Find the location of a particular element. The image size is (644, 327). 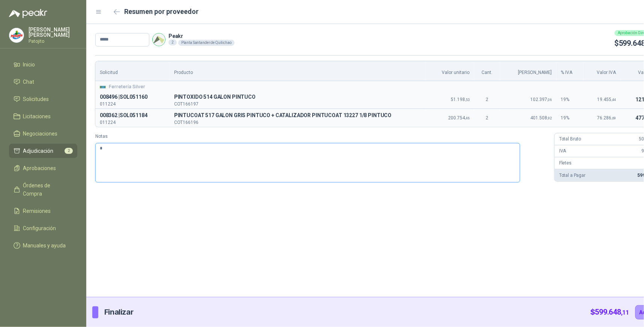

span: Aprobaciones is located at coordinates (40, 168).